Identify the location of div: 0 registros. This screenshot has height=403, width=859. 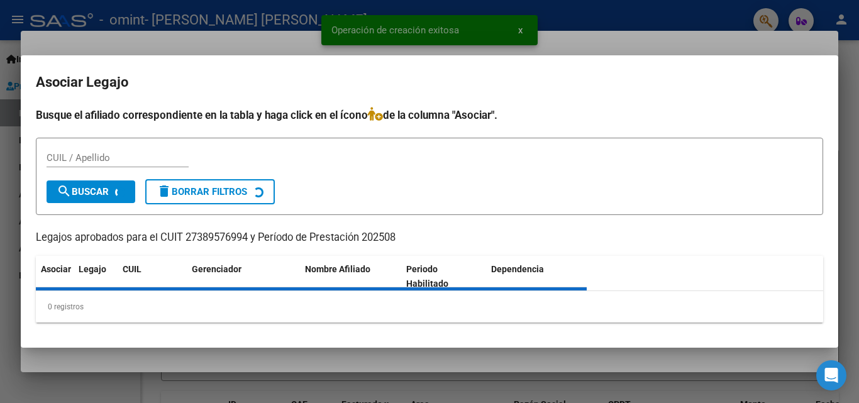
(430, 307).